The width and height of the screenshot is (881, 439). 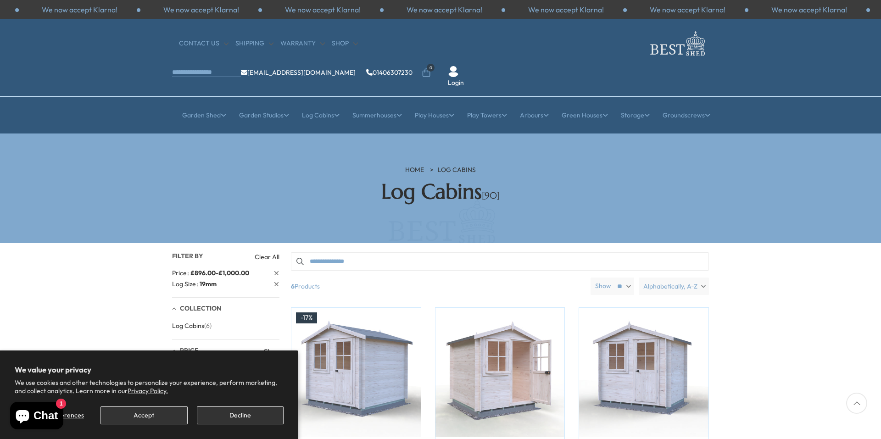 I want to click on a: Privacy Policy., so click(x=148, y=391).